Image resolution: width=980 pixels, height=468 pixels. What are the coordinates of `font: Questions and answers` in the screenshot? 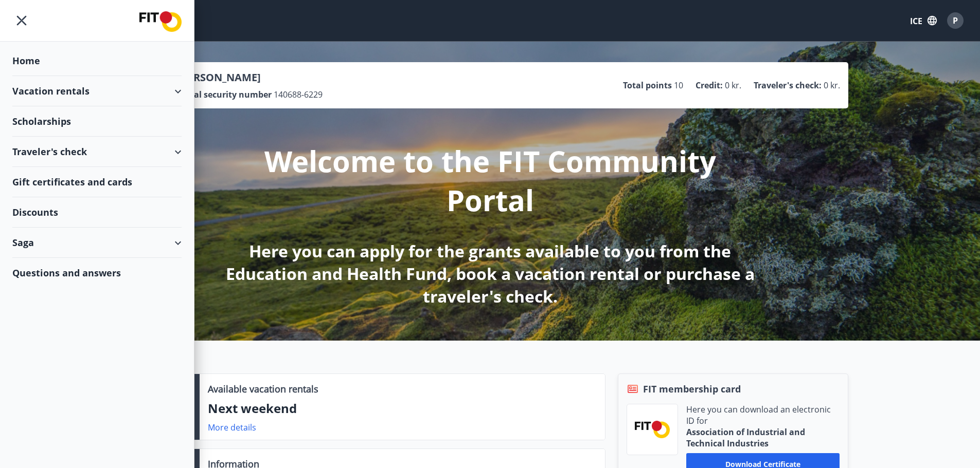 It's located at (67, 273).